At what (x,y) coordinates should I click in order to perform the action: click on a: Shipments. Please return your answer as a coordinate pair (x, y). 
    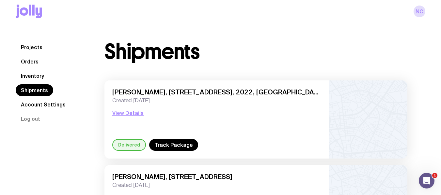
    Looking at the image, I should click on (34, 90).